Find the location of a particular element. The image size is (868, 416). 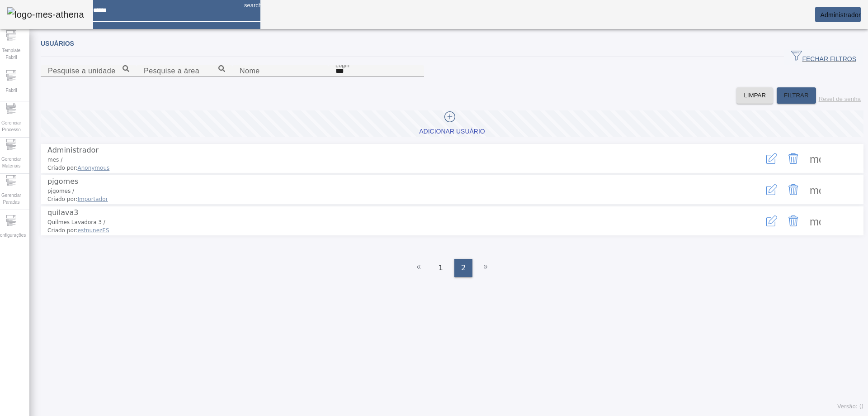

img: logo-mes-athena is located at coordinates (45, 15).